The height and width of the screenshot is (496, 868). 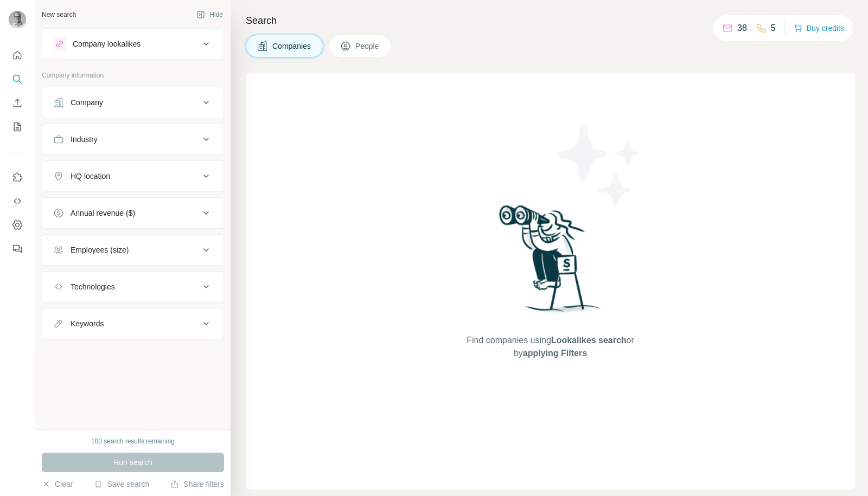 What do you see at coordinates (773, 28) in the screenshot?
I see `p: 5` at bounding box center [773, 28].